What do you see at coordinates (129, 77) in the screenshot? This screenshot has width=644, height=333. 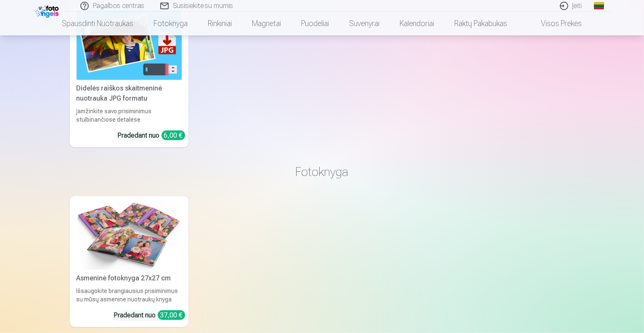 I see `a: Didelės raiškos skaitmeninė nuotrauka JPG formatuDidelės raiškos skaitmeninė nuotrauka JPG format...` at bounding box center [129, 77].